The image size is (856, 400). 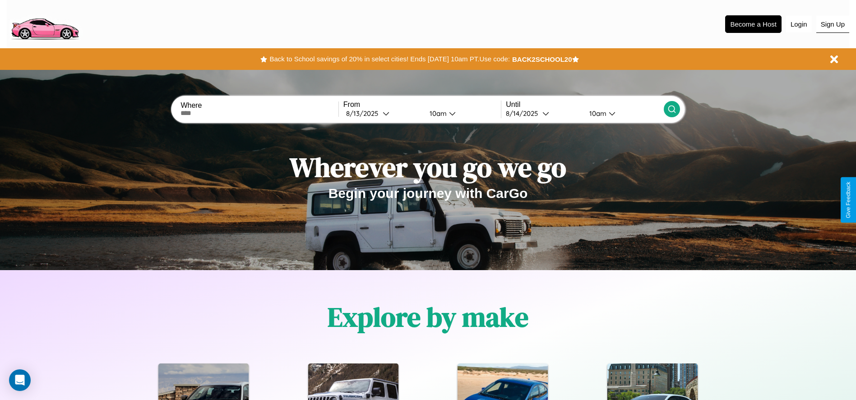 I want to click on b: BACK2SCHOOL20, so click(x=542, y=59).